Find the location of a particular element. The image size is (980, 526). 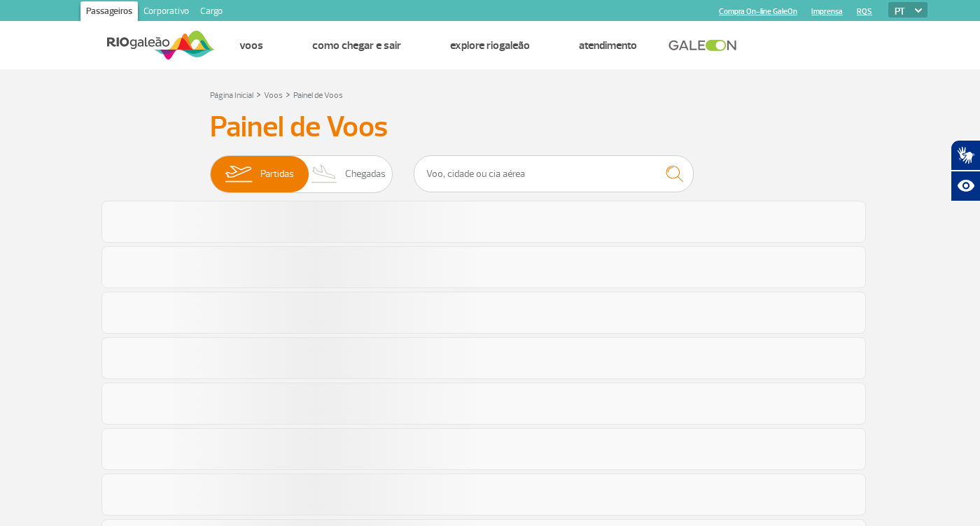

a: Corporativo is located at coordinates (166, 13).